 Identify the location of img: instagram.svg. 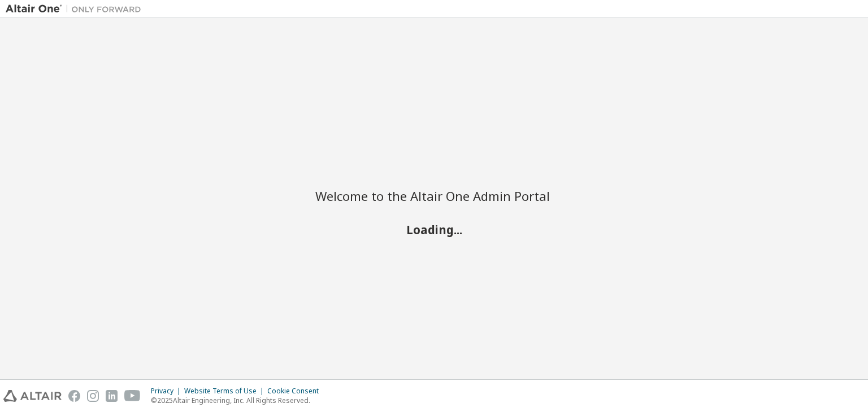
(93, 395).